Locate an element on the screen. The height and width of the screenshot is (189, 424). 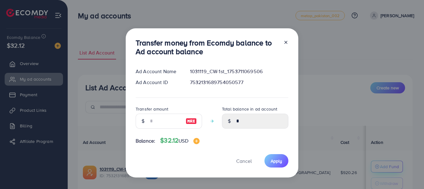
span: USD is located at coordinates (183, 140).